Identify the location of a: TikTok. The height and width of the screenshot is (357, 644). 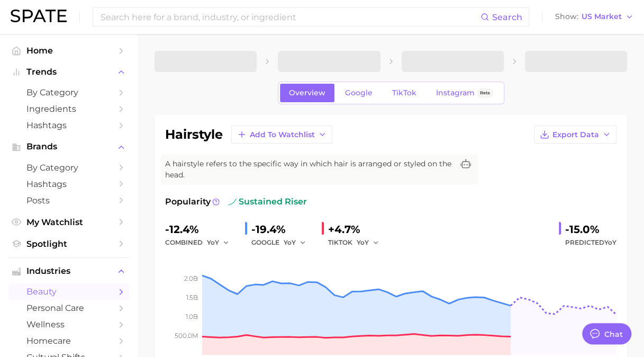
(404, 93).